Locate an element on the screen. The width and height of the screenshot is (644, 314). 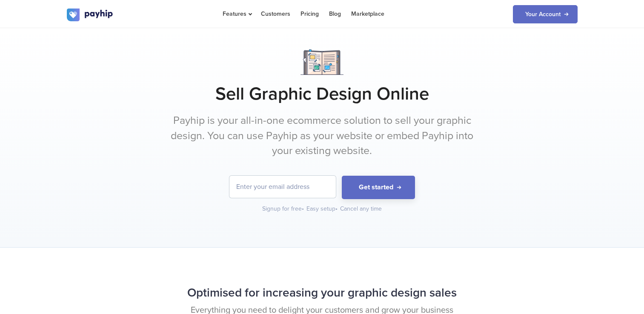
h1: Sell Graphic Design Online is located at coordinates (322, 94).